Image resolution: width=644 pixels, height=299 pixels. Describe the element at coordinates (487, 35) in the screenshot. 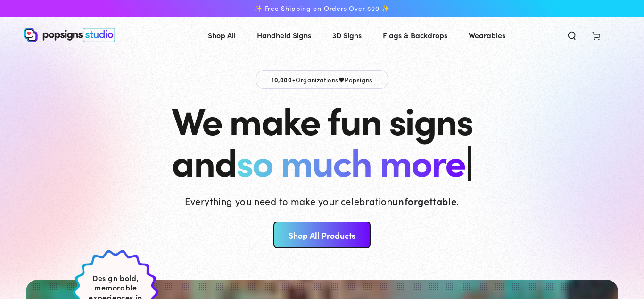

I see `span: Wearables` at that location.